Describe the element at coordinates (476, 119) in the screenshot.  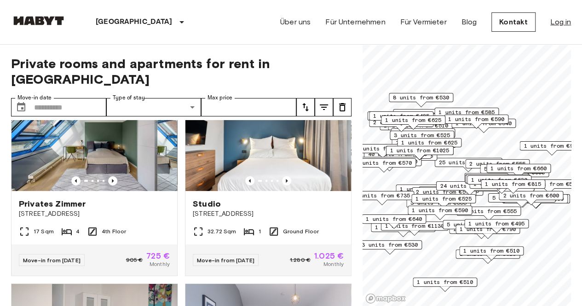
I see `span: 1 units from €590` at that location.